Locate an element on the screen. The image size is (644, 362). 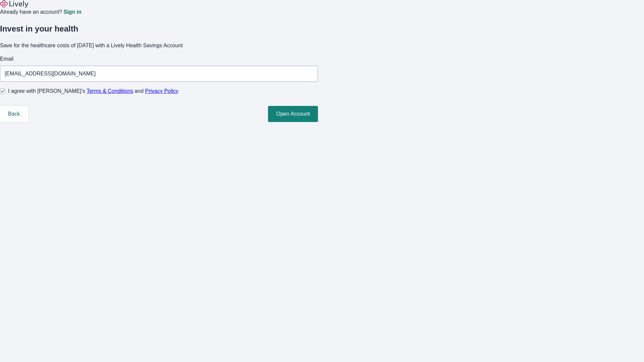
a: Terms & Conditions is located at coordinates (110, 91).